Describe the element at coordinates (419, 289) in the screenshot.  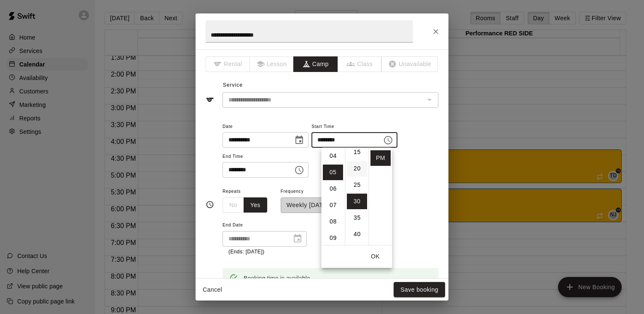
I see `button: Save booking` at that location.